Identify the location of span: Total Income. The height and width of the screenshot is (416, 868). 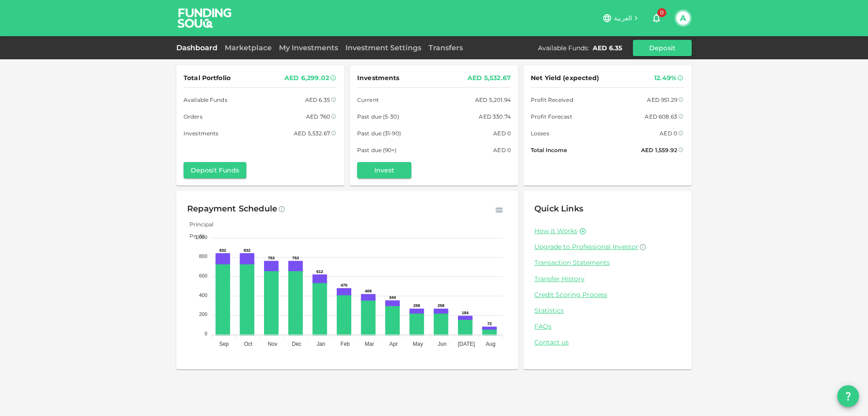
(549, 150).